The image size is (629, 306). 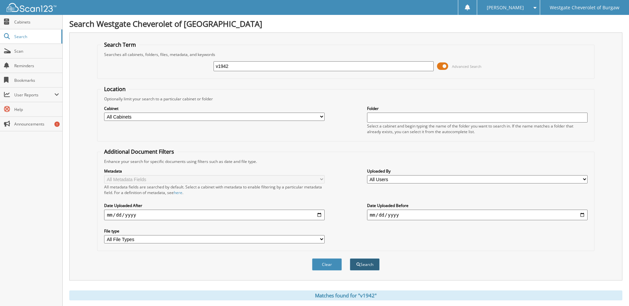 I want to click on input: end, so click(x=477, y=215).